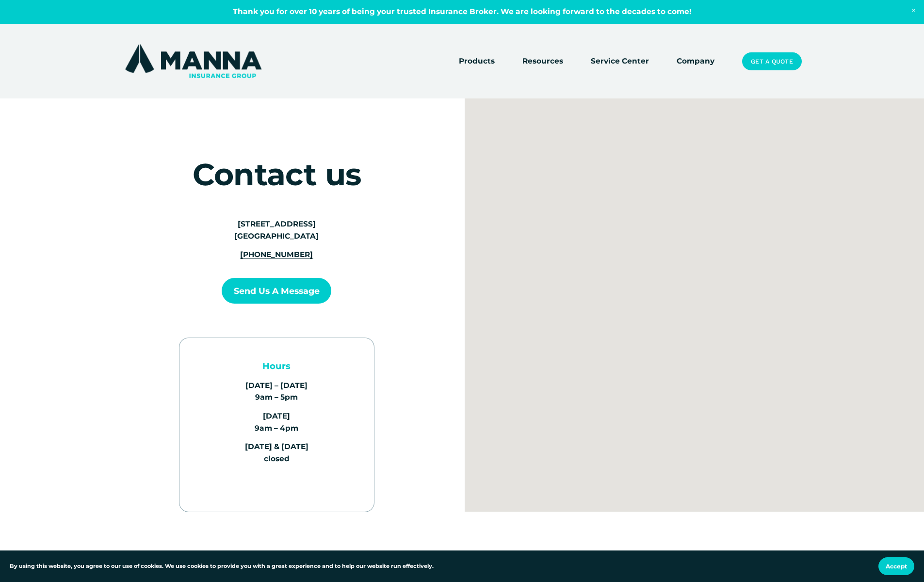 Image resolution: width=924 pixels, height=582 pixels. What do you see at coordinates (193, 61) in the screenshot?
I see `img: Manna Insurance Group` at bounding box center [193, 61].